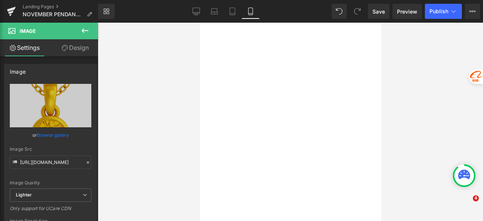 Image resolution: width=483 pixels, height=221 pixels. I want to click on div: Image, so click(18, 69).